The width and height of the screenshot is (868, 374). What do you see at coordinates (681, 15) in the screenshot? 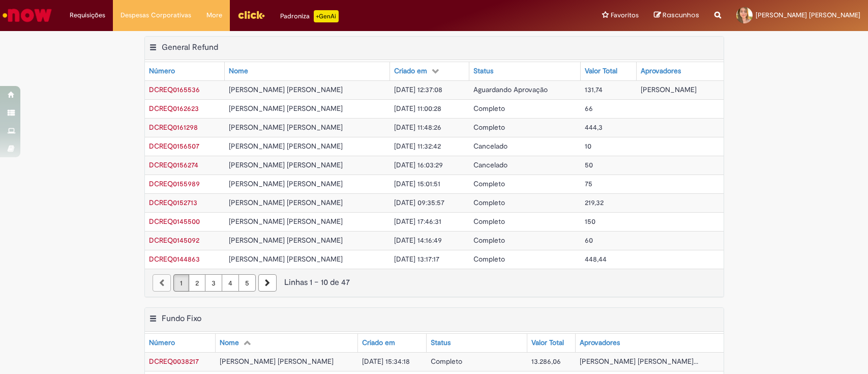
I see `span: Rascunhos` at bounding box center [681, 15].